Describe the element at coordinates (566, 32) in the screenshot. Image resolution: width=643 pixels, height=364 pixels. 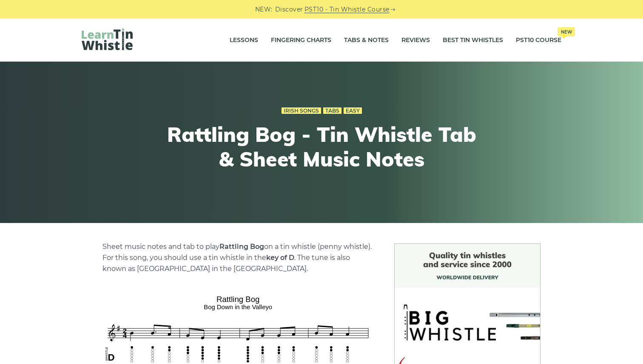
I see `span: New` at that location.